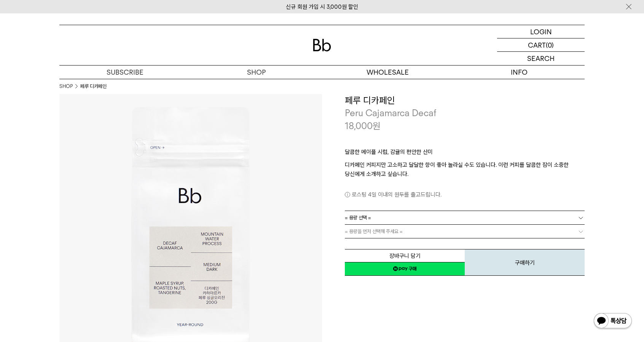 The height and width of the screenshot is (342, 644). What do you see at coordinates (374, 231) in the screenshot?
I see `span: = 용량을 먼저 선택해 주세요 =` at bounding box center [374, 231].